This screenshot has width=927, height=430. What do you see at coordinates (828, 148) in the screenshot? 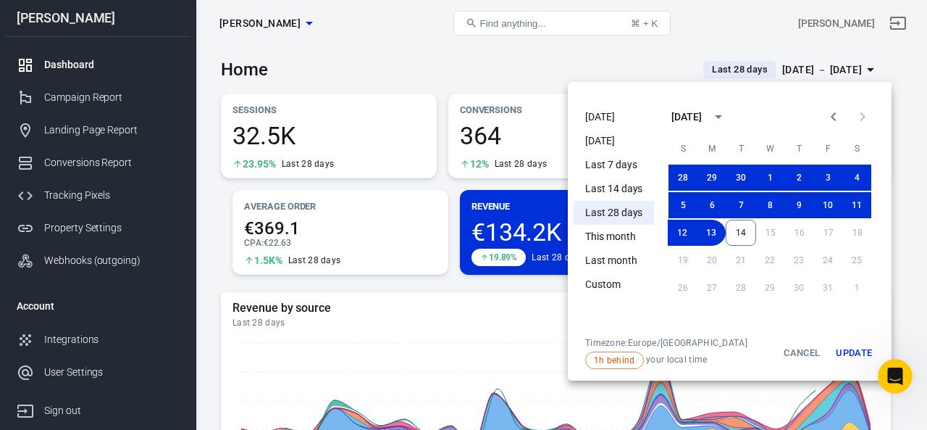
I see `span: Friday` at bounding box center [828, 148].